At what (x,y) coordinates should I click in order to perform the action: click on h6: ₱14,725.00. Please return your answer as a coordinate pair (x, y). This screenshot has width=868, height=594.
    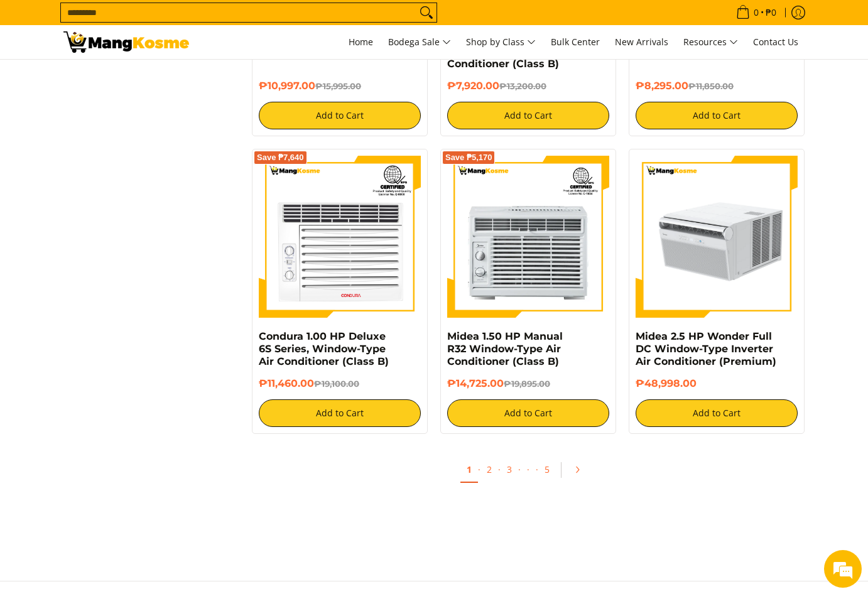
    Looking at the image, I should click on (528, 384).